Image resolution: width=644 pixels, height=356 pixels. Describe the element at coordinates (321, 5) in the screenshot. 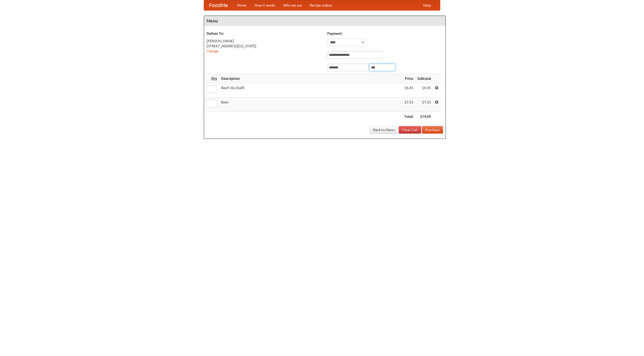

I see `a: Recipe videos` at that location.